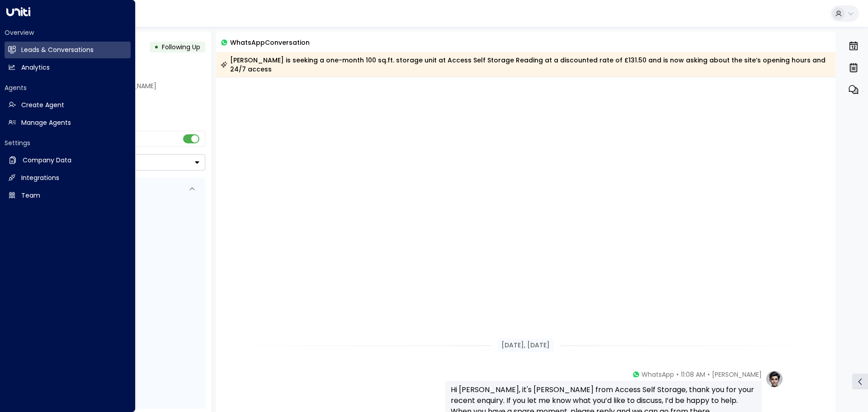 The width and height of the screenshot is (868, 412). What do you see at coordinates (67, 32) in the screenshot?
I see `h2: Overview` at bounding box center [67, 32].